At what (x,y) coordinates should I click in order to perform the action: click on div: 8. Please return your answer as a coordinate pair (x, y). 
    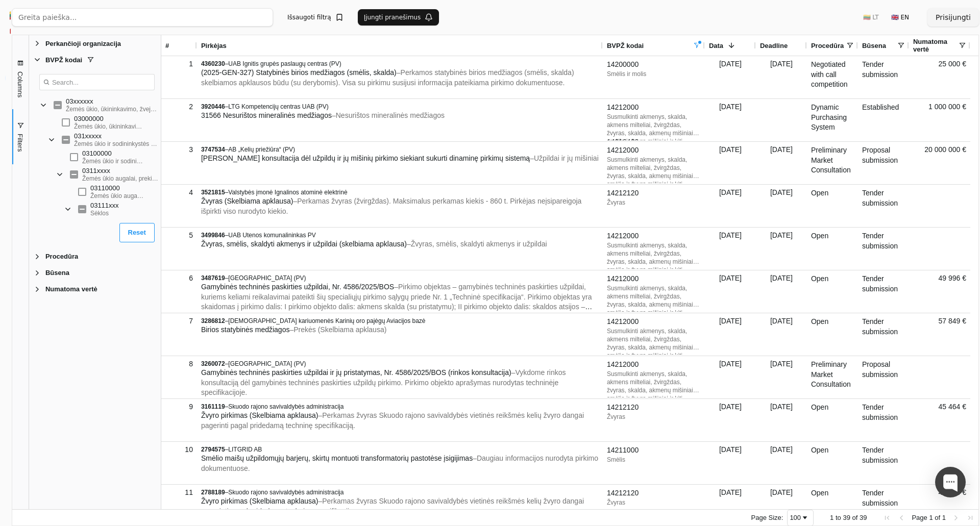
    Looking at the image, I should click on (180, 363).